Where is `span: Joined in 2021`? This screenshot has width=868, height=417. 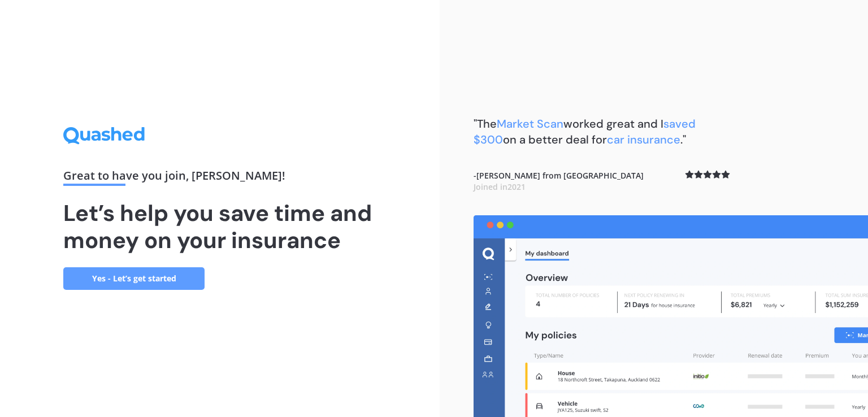 span: Joined in 2021 is located at coordinates (500, 186).